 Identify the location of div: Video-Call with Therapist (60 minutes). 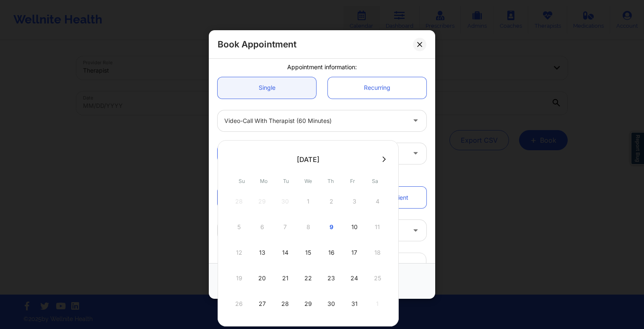
(315, 121).